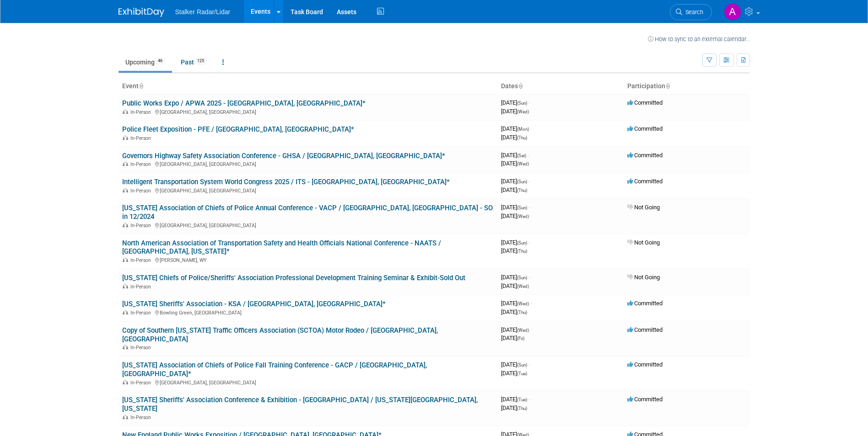 The width and height of the screenshot is (868, 436). Describe the element at coordinates (200, 61) in the screenshot. I see `span: 125` at that location.